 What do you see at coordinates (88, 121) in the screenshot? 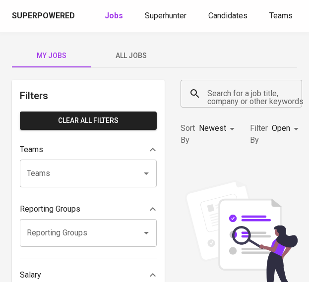
I see `span: Clear All filters` at bounding box center [88, 121].